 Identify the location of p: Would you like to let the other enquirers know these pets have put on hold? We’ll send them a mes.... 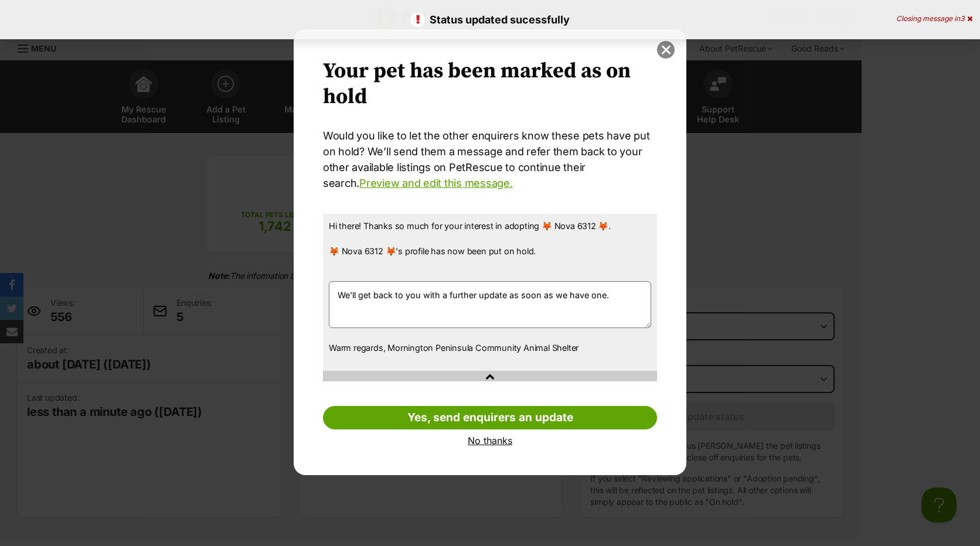
(490, 159).